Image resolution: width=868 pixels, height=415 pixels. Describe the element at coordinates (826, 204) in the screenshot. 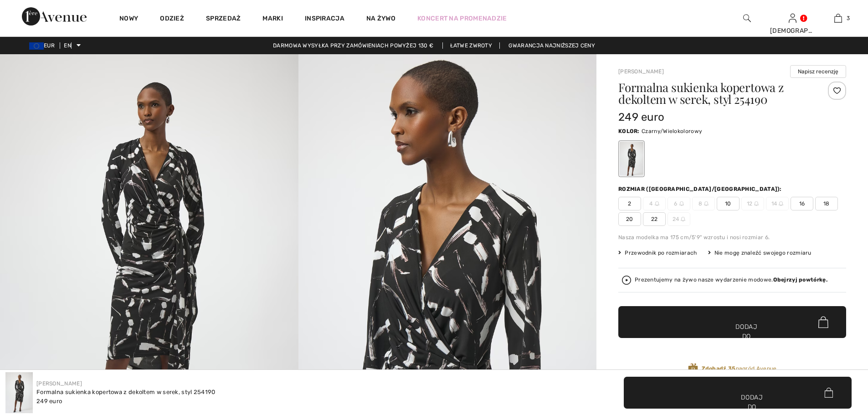

I see `font: 18` at that location.